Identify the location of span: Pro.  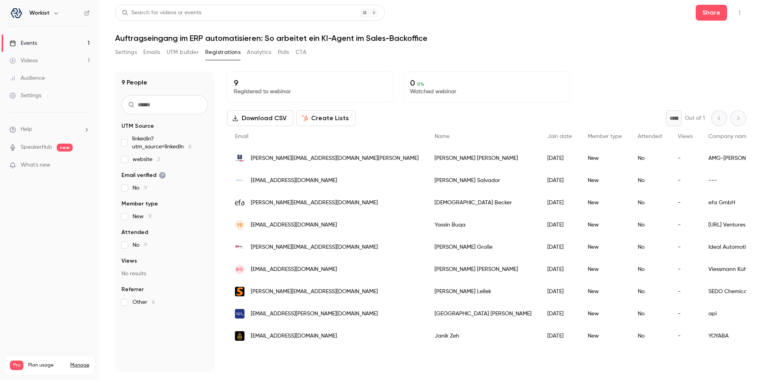
(17, 366).